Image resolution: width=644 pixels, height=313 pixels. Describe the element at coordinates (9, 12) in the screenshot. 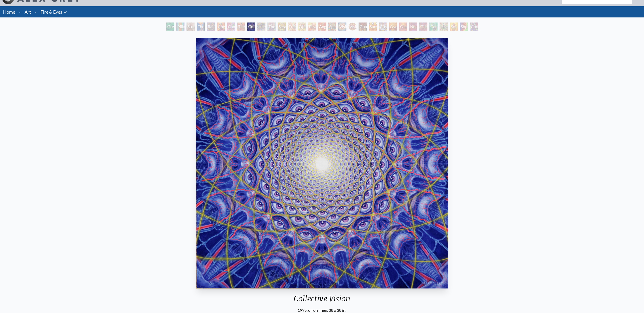

I see `a: Home` at that location.